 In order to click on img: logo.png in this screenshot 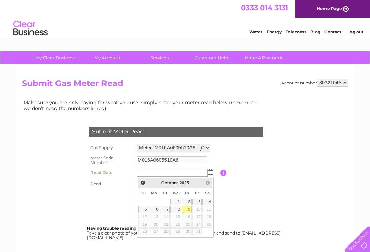, I will do `click(30, 28)`.